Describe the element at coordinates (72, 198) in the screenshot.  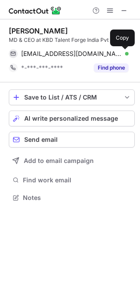
I see `button: Notes` at that location.